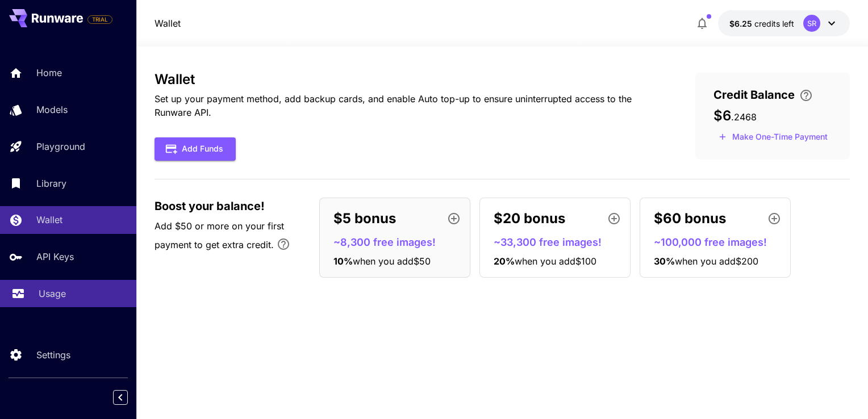 The width and height of the screenshot is (868, 419). What do you see at coordinates (761, 23) in the screenshot?
I see `div: $6.2468` at bounding box center [761, 23].